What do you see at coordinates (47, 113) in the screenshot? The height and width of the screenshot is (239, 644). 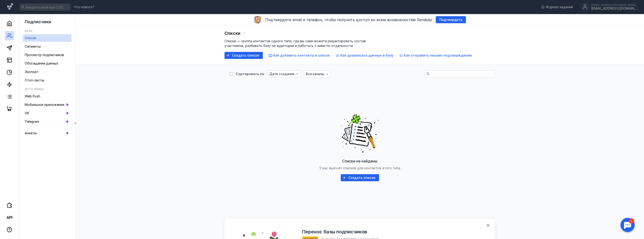 I see `a: VK` at bounding box center [47, 113].